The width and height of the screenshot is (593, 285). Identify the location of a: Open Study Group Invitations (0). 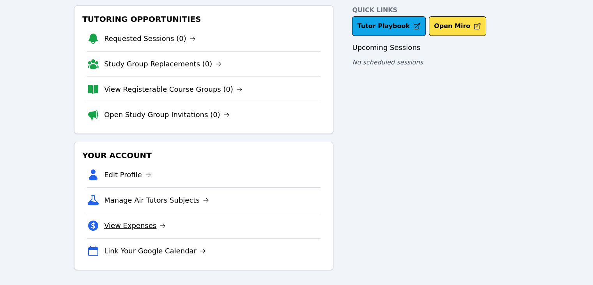
(167, 115).